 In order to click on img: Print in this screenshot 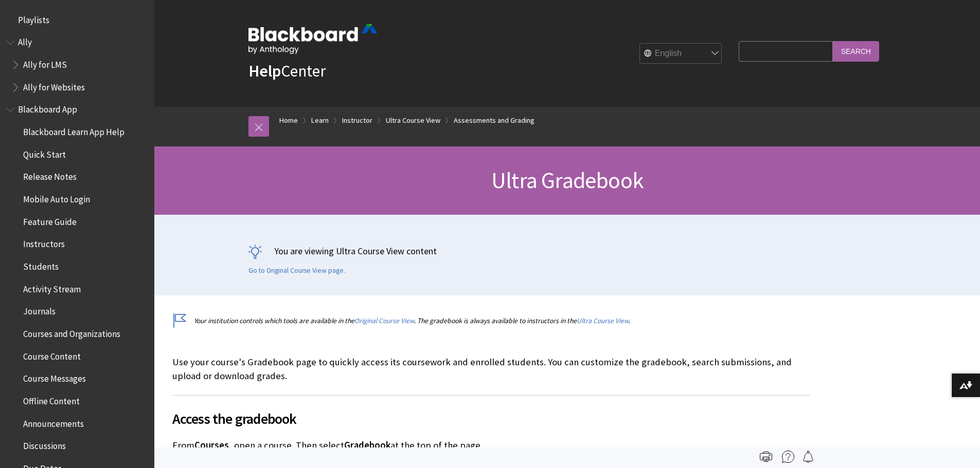, I will do `click(766, 457)`.